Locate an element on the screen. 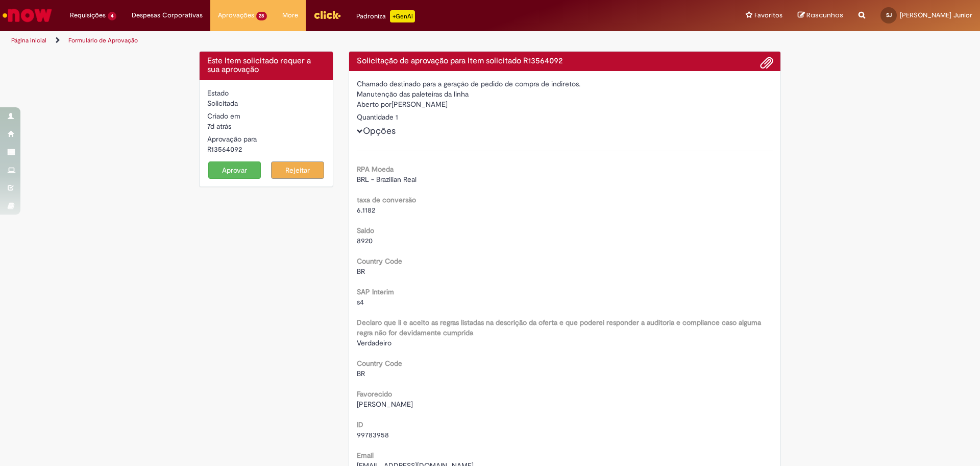 The width and height of the screenshot is (980, 466). a: Rascunhos is located at coordinates (820, 16).